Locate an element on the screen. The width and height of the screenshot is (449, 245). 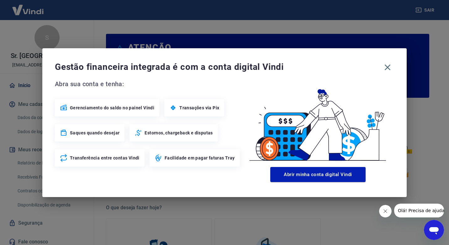
span: Olá! Precisa de ajuda? is located at coordinates (28, 7).